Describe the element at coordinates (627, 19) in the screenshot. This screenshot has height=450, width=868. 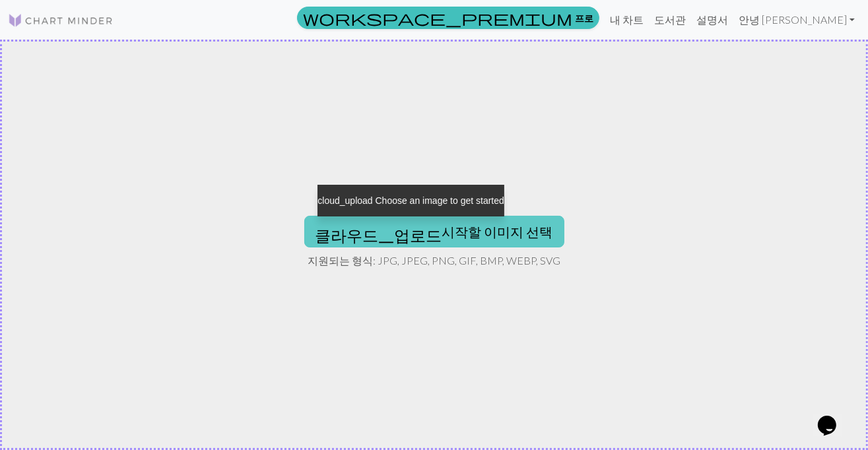
I see `font: 내 차트` at that location.